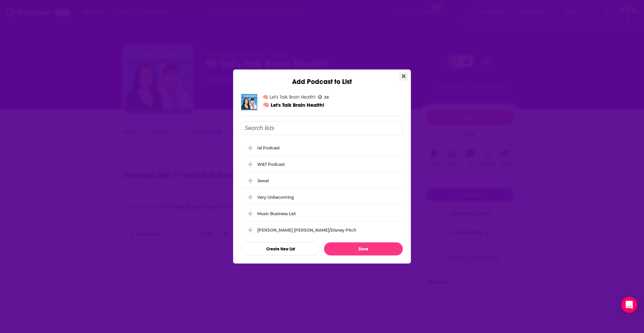 This screenshot has height=333, width=644. What do you see at coordinates (403, 77) in the screenshot?
I see `button: Close` at bounding box center [403, 77].